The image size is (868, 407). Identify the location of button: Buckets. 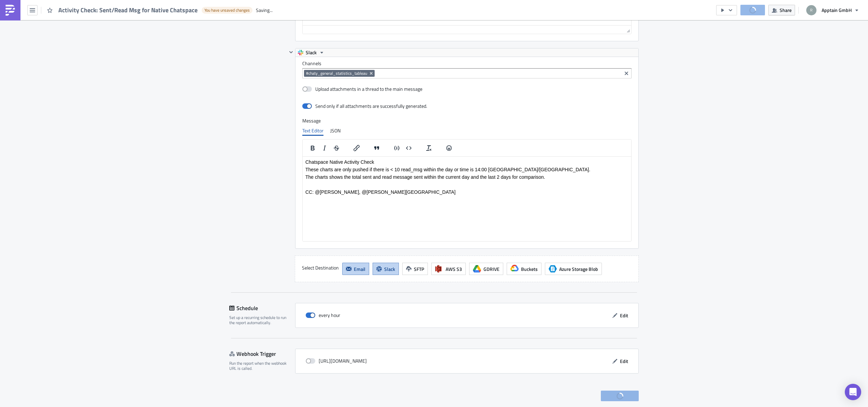
(524, 268).